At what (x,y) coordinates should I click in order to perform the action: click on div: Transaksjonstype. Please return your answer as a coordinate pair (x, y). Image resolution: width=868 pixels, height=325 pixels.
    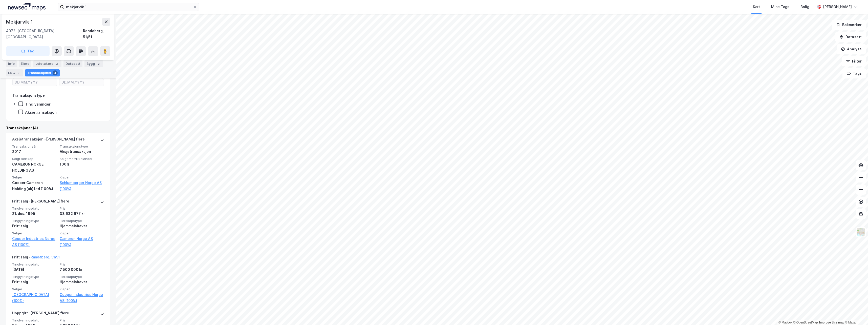
    Looking at the image, I should click on (29, 95).